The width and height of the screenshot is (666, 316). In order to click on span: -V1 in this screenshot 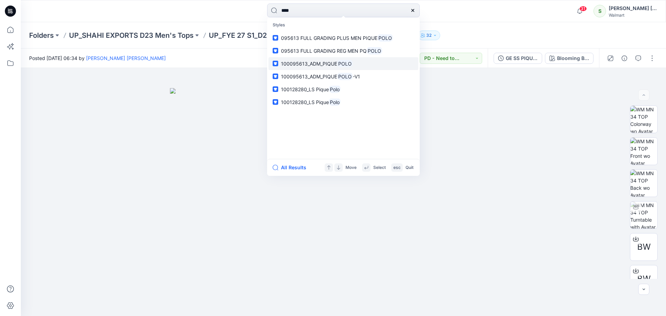, I will do `click(356, 76)`.